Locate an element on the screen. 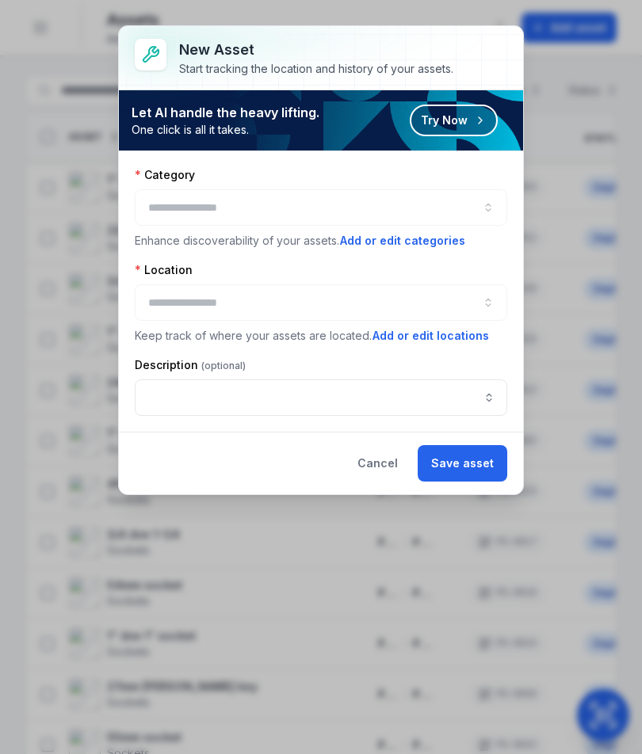 The height and width of the screenshot is (754, 642). button: Add or edit categories is located at coordinates (402, 241).